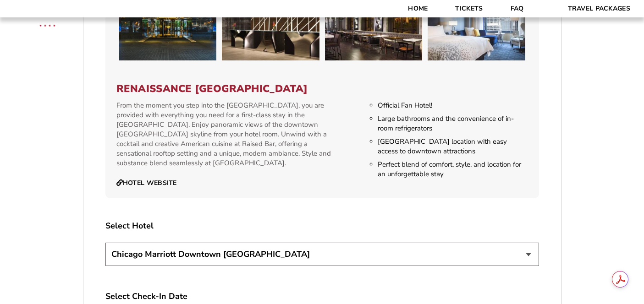  What do you see at coordinates (322, 226) in the screenshot?
I see `label: Select Hotel` at bounding box center [322, 226].